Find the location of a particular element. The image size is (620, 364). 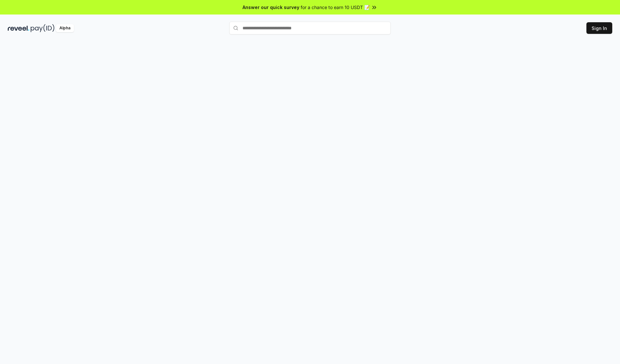

button: Sign In is located at coordinates (599, 28).